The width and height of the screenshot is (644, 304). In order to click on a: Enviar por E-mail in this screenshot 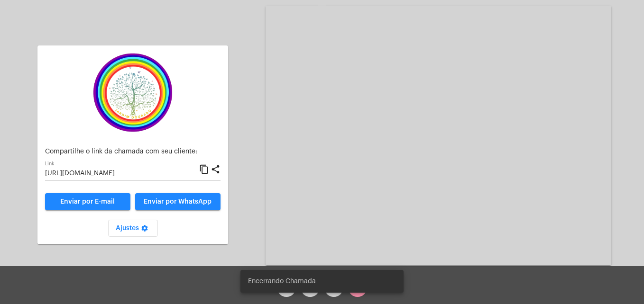, I will do `click(87, 201)`.